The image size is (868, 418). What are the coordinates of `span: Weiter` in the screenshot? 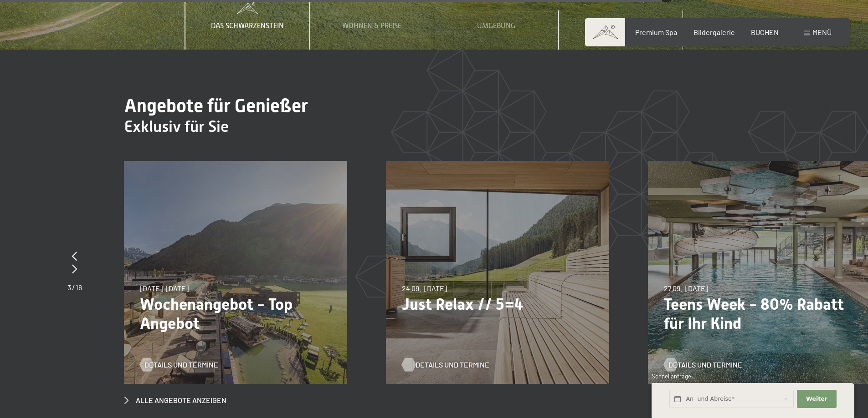 It's located at (816, 399).